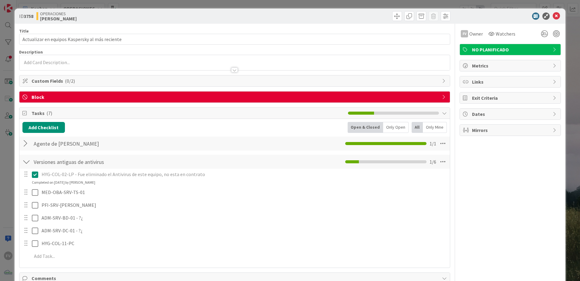  What do you see at coordinates (49, 113) in the screenshot?
I see `span: ( 7 )` at bounding box center [49, 113].